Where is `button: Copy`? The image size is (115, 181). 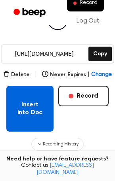
button: Copy is located at coordinates (100, 54).